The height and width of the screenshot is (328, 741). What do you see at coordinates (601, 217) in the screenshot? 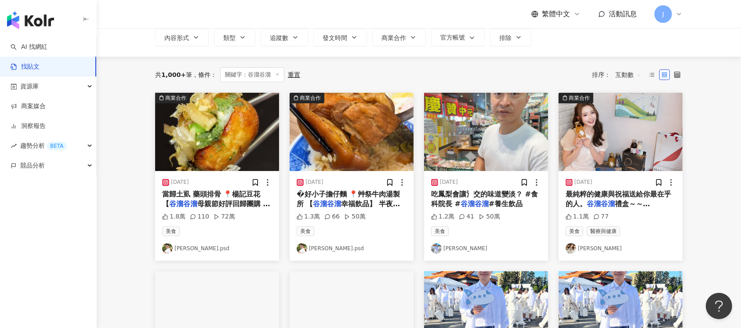
I see `div: 77` at bounding box center [601, 217].